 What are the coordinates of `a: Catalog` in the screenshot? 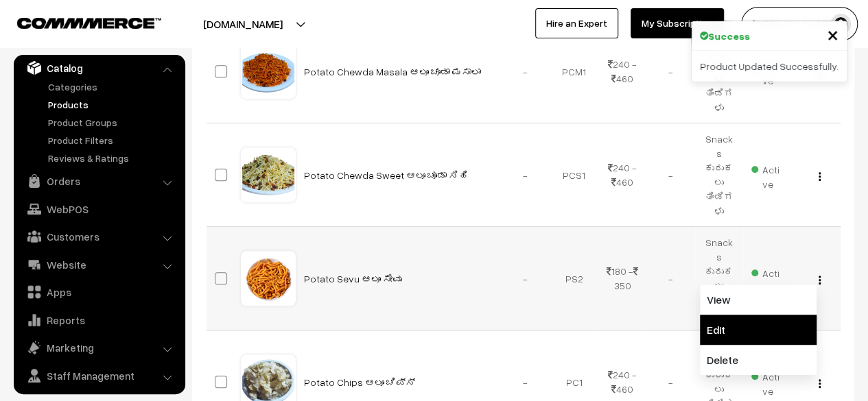 It's located at (99, 68).